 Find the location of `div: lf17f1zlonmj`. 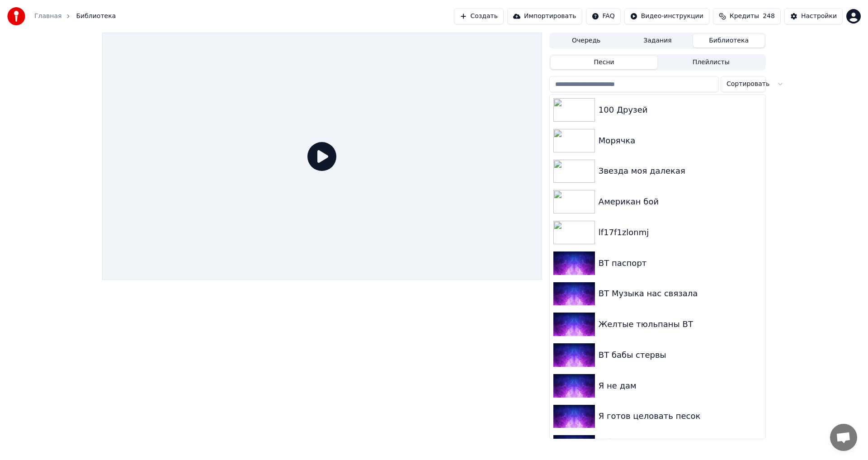

div: lf17f1zlonmj is located at coordinates (680, 232).